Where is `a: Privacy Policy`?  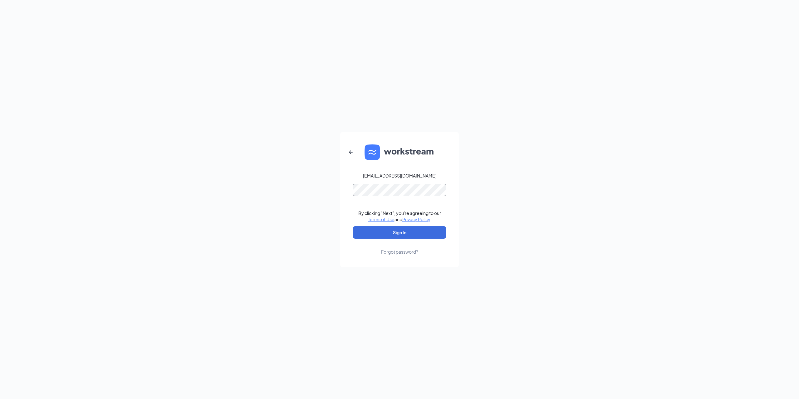
a: Privacy Policy is located at coordinates (416, 219).